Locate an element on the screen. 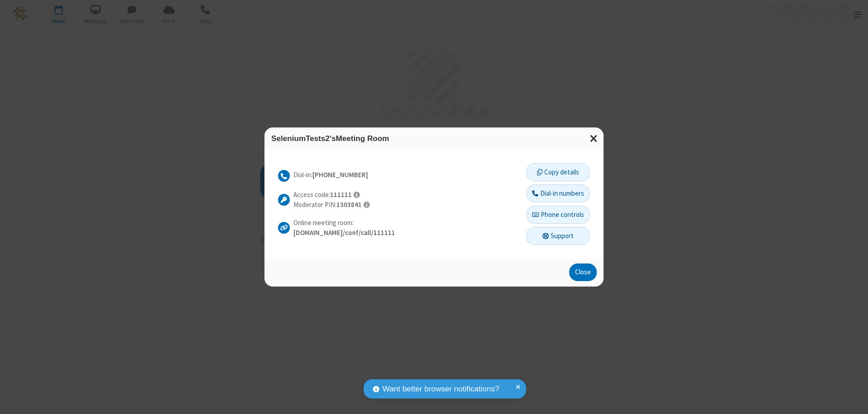 The width and height of the screenshot is (868, 414). span: Want better browser notifications? is located at coordinates (441, 389).